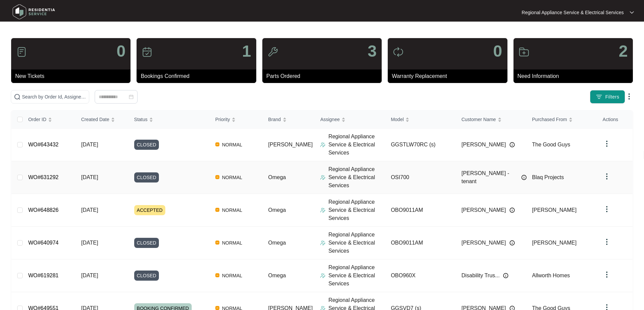 This screenshot has height=310, width=644. What do you see at coordinates (547, 177) in the screenshot?
I see `span: Blaq Projects` at bounding box center [547, 177].